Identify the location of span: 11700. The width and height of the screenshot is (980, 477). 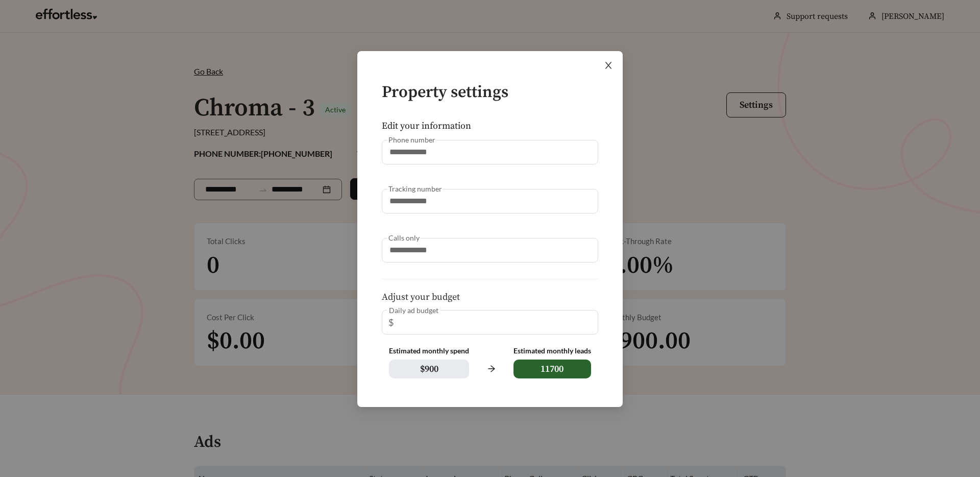
(552, 369).